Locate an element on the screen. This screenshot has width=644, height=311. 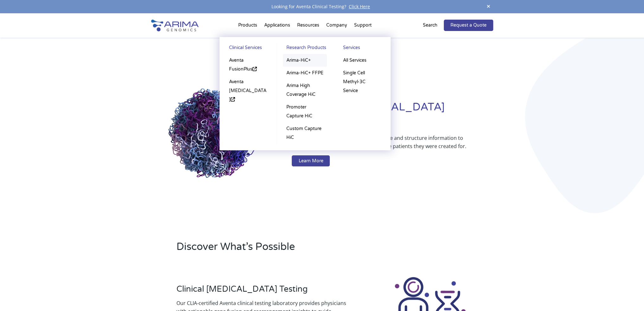
a: Request a Quote is located at coordinates (469, 25).